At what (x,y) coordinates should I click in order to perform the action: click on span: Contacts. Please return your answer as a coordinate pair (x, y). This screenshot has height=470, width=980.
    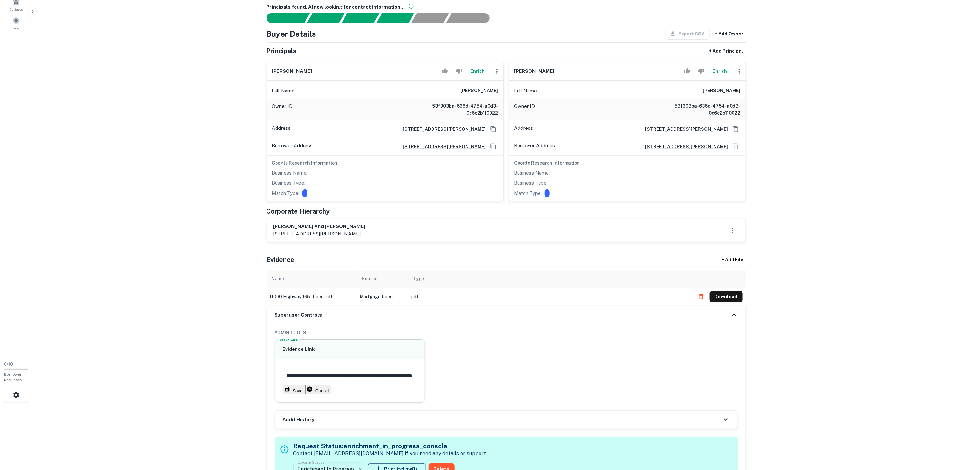
    Looking at the image, I should click on (16, 9).